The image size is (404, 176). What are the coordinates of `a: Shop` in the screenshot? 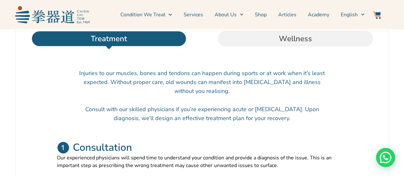 It's located at (260, 15).